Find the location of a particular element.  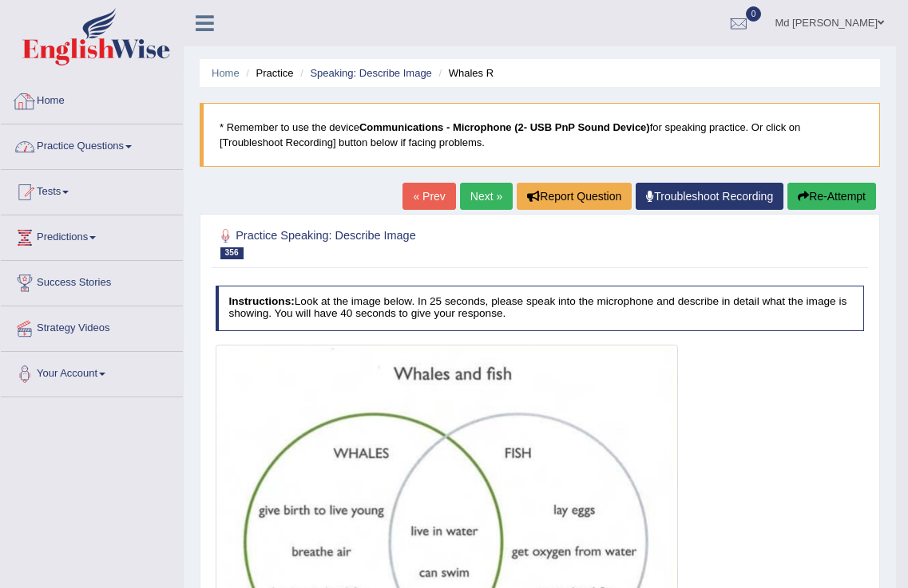

a: « Prev is located at coordinates (429, 196).